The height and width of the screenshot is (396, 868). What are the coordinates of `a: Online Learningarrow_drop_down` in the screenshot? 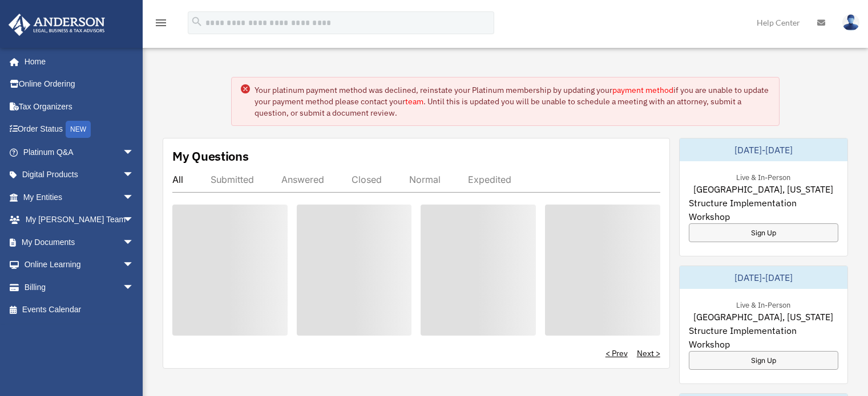 It's located at (79, 265).